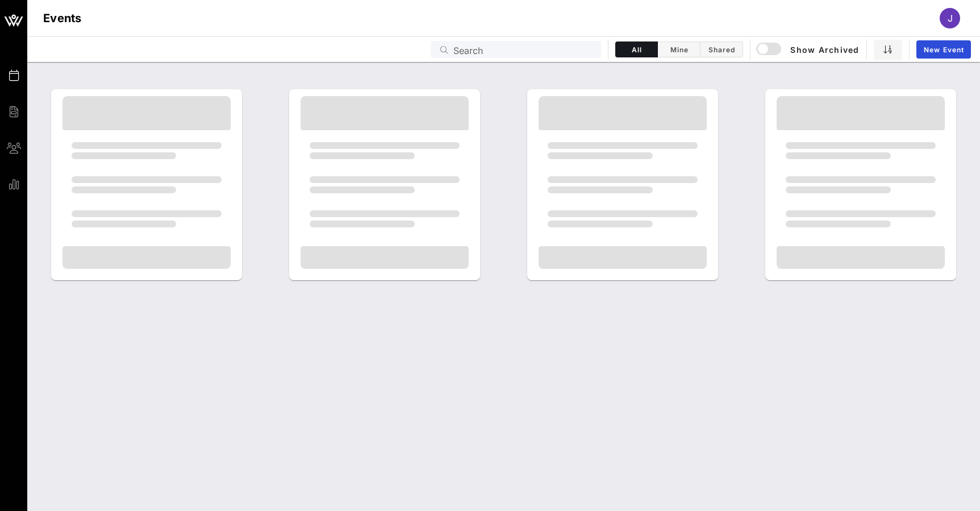 Image resolution: width=980 pixels, height=511 pixels. What do you see at coordinates (636, 49) in the screenshot?
I see `button: All` at bounding box center [636, 49].